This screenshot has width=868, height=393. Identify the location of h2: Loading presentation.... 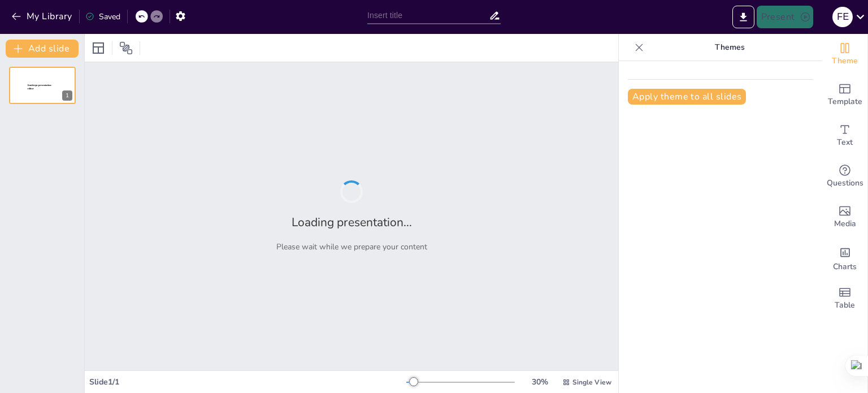
(351, 222).